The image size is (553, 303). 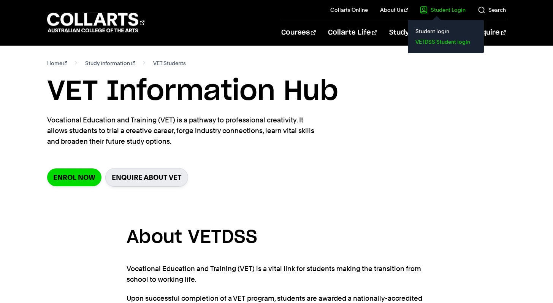 What do you see at coordinates (277, 274) in the screenshot?
I see `p: Vocational Education and Training (VET) is a vital link for students making the transition from s...` at bounding box center [277, 274].